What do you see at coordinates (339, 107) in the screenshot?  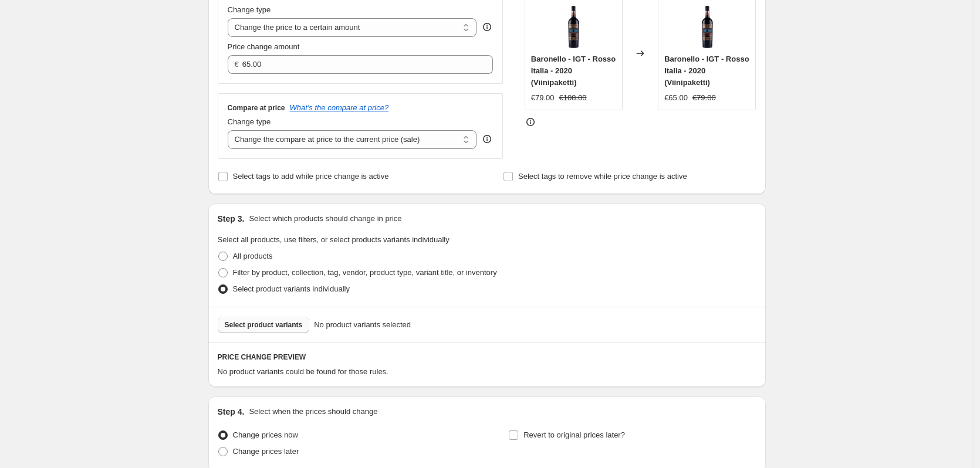 I see `i: What's the compare at price?` at bounding box center [339, 107].